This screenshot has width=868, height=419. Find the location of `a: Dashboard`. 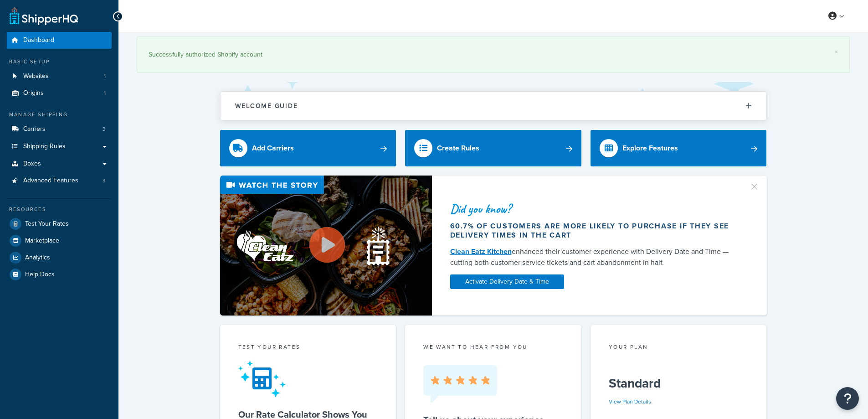

a: Dashboard is located at coordinates (59, 40).